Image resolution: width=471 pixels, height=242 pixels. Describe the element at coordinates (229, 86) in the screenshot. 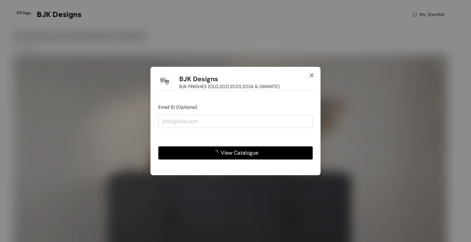

I see `span: BJK FINISHES (OLD,2021,2023,2024 & GRANITE)` at that location.